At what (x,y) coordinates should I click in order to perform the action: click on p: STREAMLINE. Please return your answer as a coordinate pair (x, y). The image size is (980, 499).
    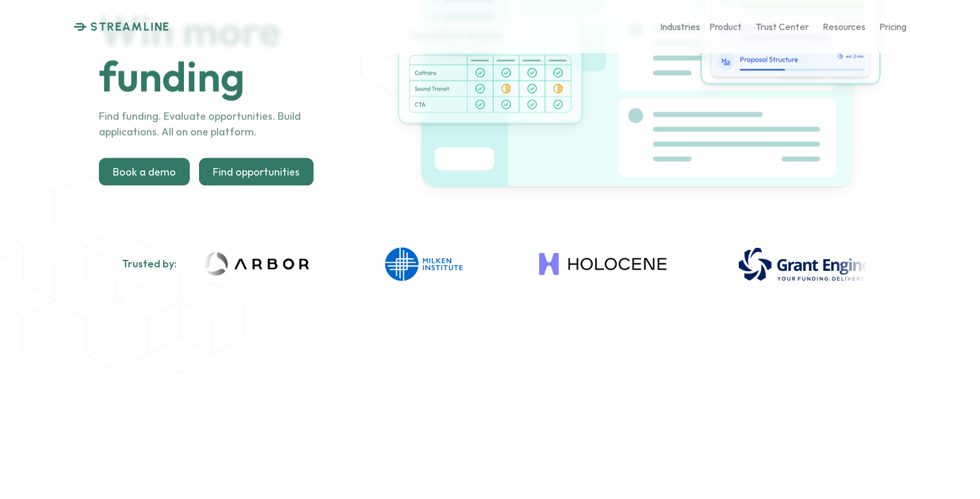
    Looking at the image, I should click on (130, 27).